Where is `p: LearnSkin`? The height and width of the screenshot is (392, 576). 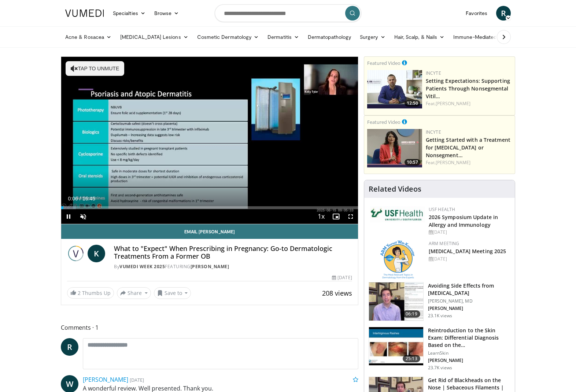
p: LearnSkin is located at coordinates (469, 353).